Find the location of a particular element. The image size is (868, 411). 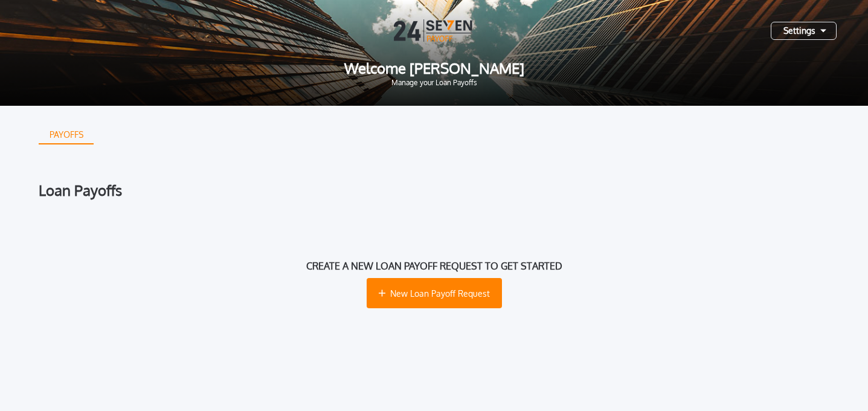

button: New Loan Payoff Request is located at coordinates (434, 293).